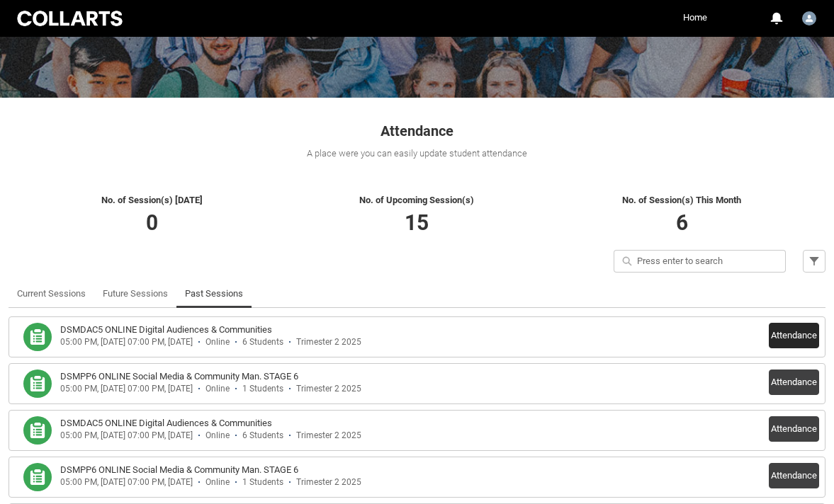 The height and width of the screenshot is (504, 834). Describe the element at coordinates (682, 200) in the screenshot. I see `span: No. of Session(s) This Month` at that location.